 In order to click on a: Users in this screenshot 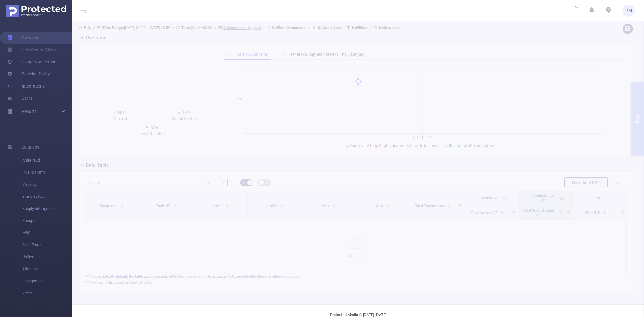, I will do `click(20, 98)`.